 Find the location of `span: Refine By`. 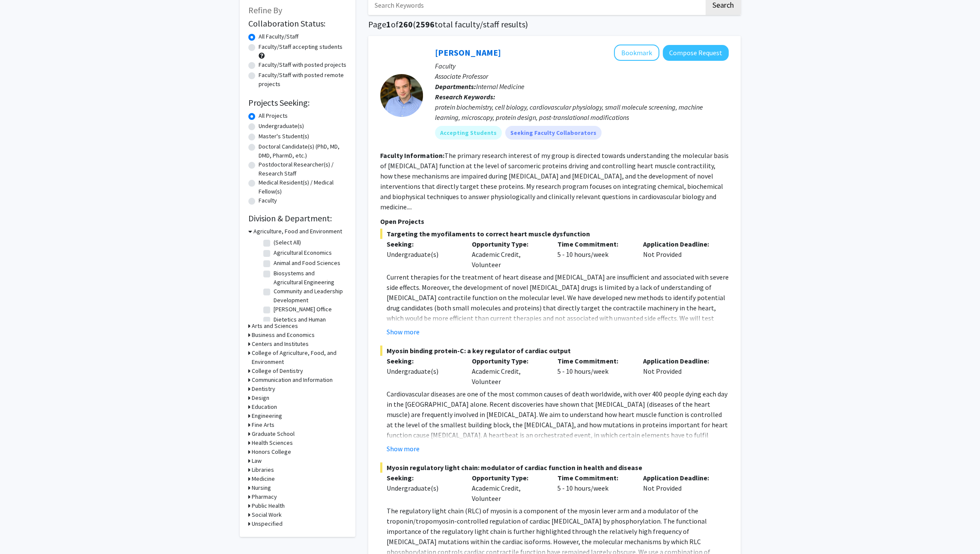

span: Refine By is located at coordinates (265, 10).